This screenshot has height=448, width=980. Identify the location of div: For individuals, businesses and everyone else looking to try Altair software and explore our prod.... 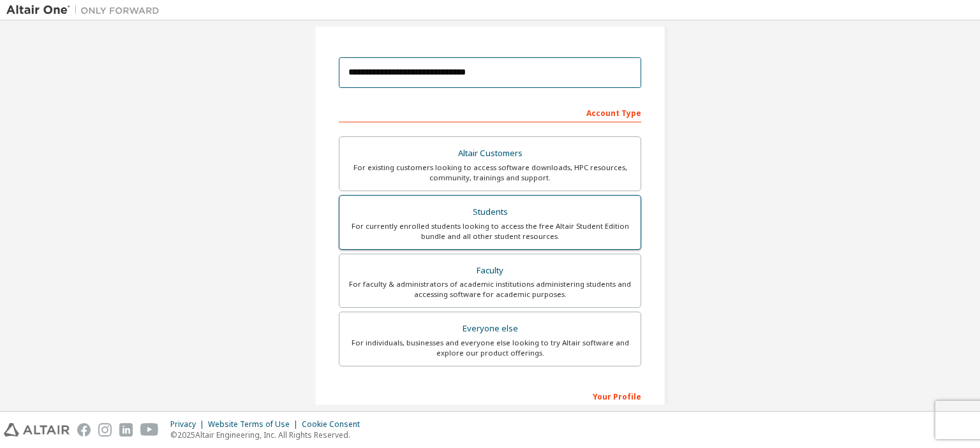
(490, 348).